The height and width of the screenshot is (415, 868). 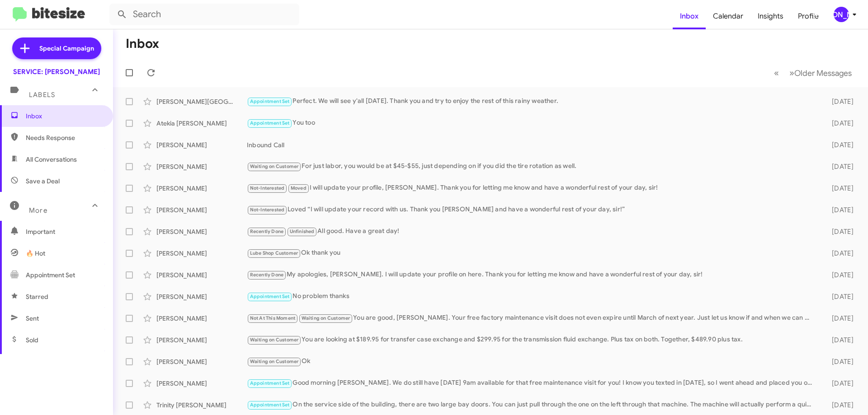 I want to click on nav: Page navigation example, so click(x=813, y=73).